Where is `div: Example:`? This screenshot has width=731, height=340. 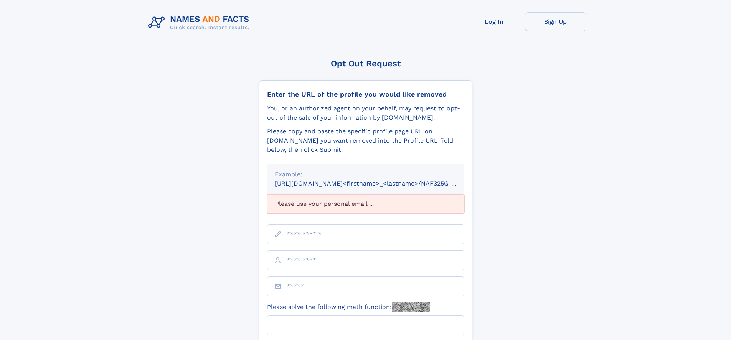 div: Example: is located at coordinates (366, 175).